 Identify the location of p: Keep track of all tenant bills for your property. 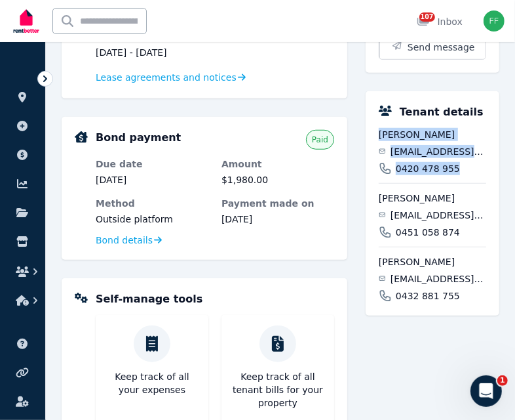
(277, 389).